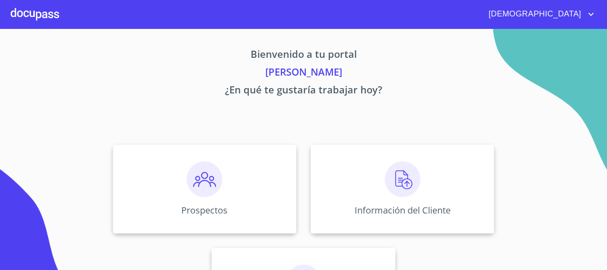  I want to click on p: Bienvenido a tu portal, so click(303, 56).